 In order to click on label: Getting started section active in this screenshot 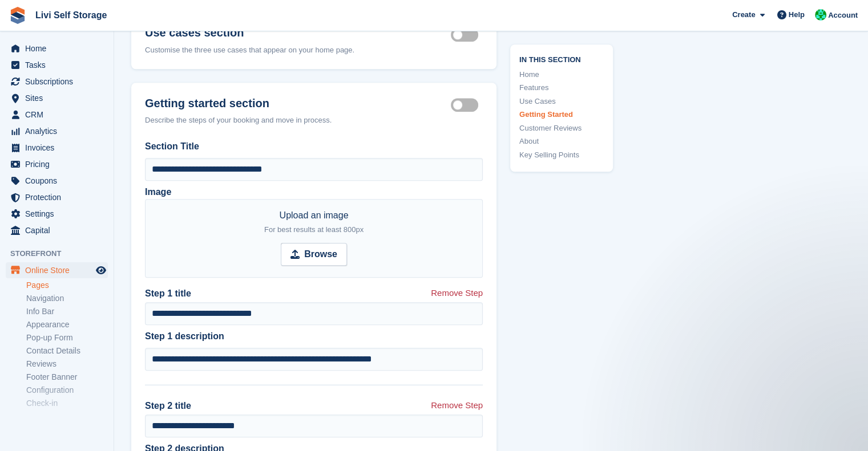, I will do `click(467, 105)`.